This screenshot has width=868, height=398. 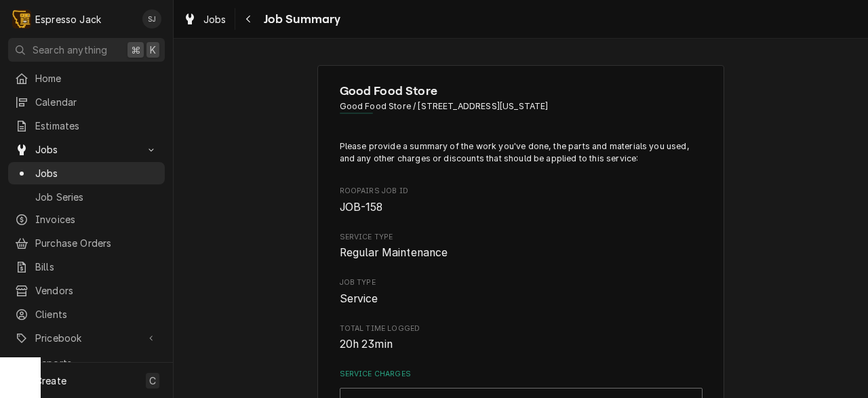 I want to click on span: Address, so click(x=521, y=106).